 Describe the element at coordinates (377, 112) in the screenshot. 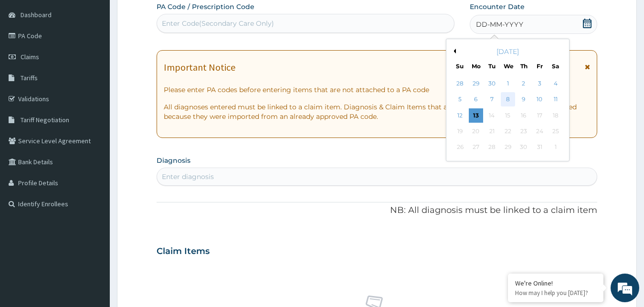

I see `p: All diagnoses entered must be linked to a claim item. Diagnosis & Claim Items that are visible bu...` at that location.